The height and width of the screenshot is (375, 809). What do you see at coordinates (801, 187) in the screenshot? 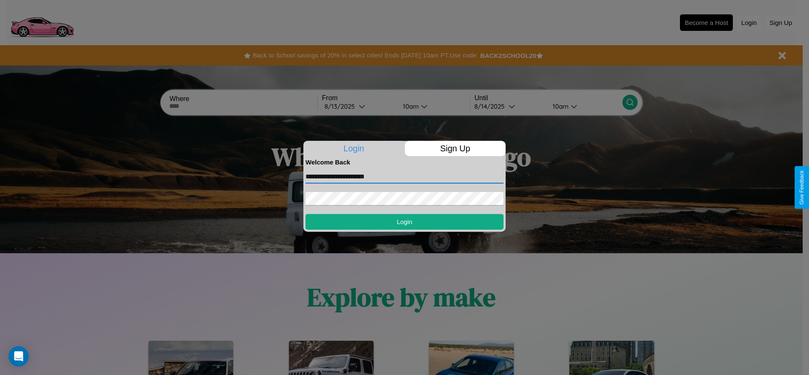
I see `div: Give Feedback` at bounding box center [801, 187].